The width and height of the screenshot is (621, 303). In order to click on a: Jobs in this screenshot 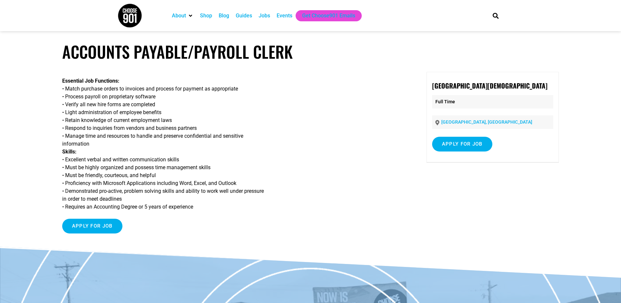, I will do `click(264, 16)`.